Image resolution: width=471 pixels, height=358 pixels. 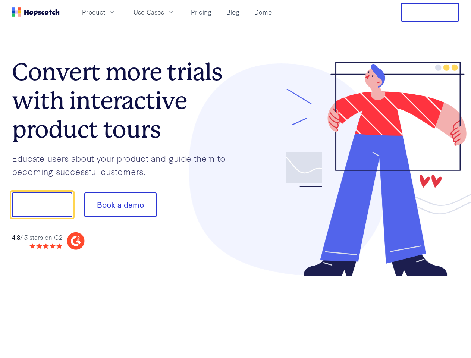 I want to click on button: Show me!, so click(x=42, y=205).